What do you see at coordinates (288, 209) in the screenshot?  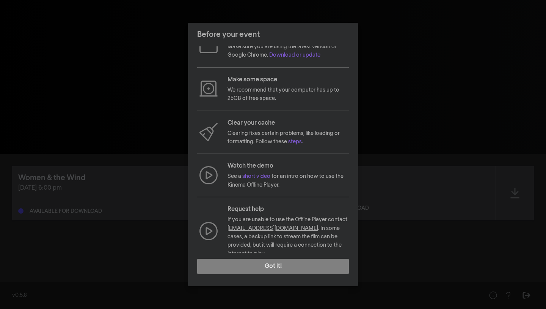 I see `p: Request help` at bounding box center [288, 209].